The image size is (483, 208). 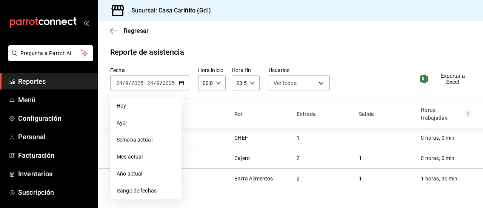 I want to click on h3: Sucursal: Casa Cariñito (Gdl), so click(x=168, y=11).